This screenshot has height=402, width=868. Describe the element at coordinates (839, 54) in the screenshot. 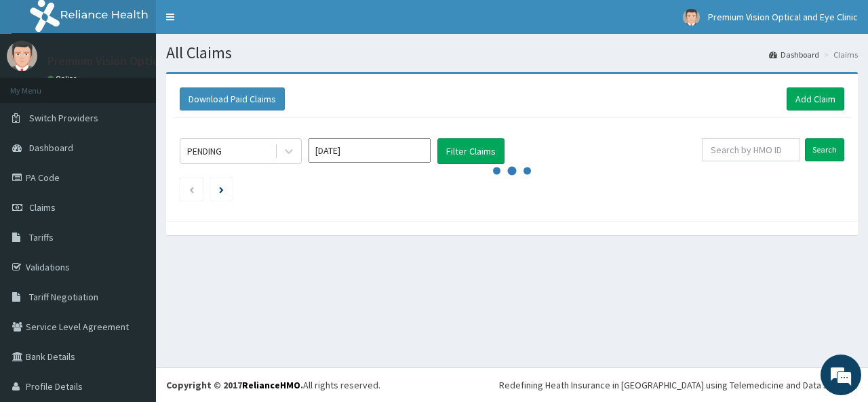

I see `li: Claims` at that location.